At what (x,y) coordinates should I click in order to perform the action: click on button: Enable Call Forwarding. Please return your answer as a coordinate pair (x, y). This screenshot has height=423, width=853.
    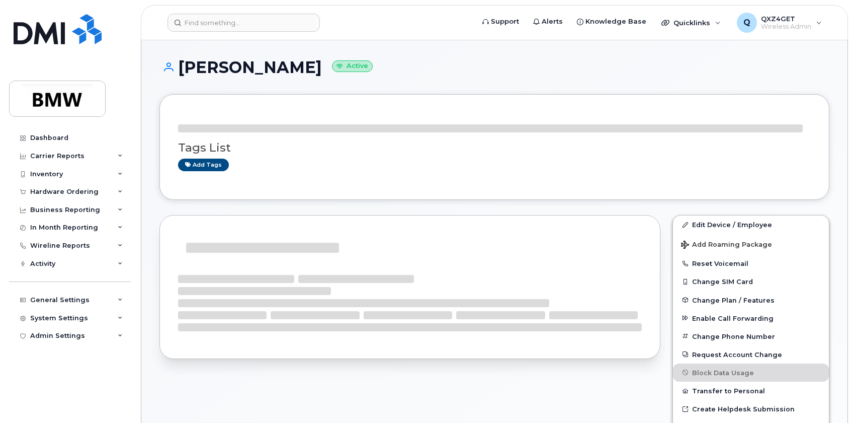
    Looking at the image, I should click on (751, 318).